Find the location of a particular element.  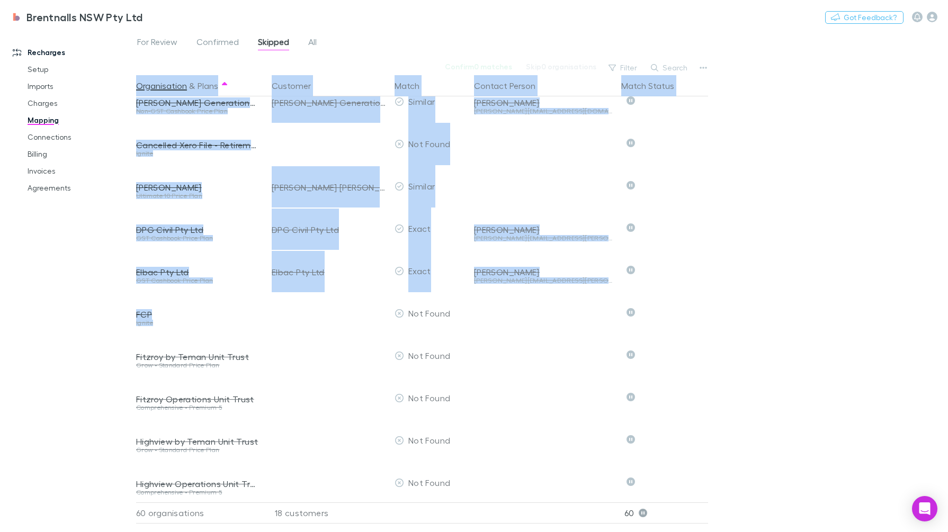

span: Skipped is located at coordinates (273, 43).